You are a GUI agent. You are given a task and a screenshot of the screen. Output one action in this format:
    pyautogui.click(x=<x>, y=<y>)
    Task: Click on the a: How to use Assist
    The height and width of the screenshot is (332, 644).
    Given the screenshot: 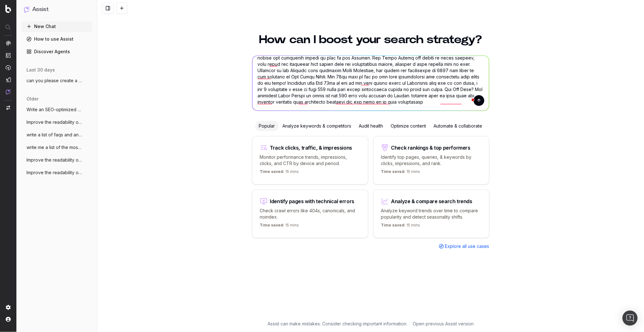 What is the action you would take?
    pyautogui.click(x=57, y=39)
    